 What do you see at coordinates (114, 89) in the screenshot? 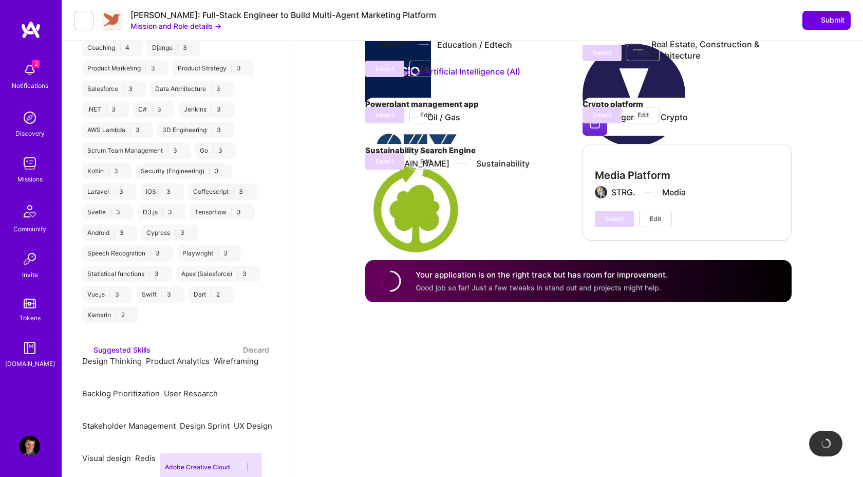
I see `div: Salesforce 3` at bounding box center [114, 89].